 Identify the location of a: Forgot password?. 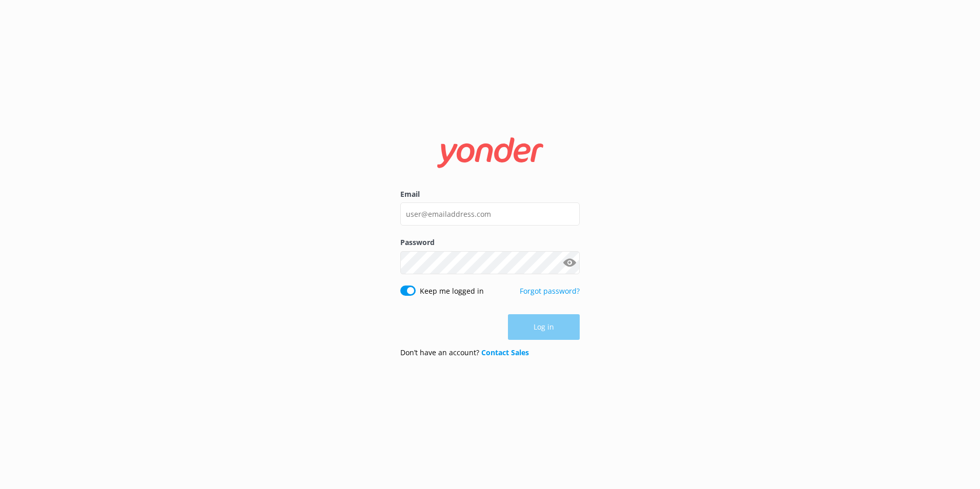
(549, 291).